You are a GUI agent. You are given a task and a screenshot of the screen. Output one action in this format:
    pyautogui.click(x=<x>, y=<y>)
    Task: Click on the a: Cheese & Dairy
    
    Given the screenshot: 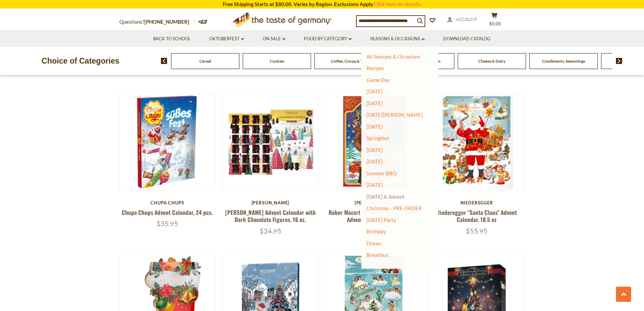 What is the action you would take?
    pyautogui.click(x=492, y=61)
    